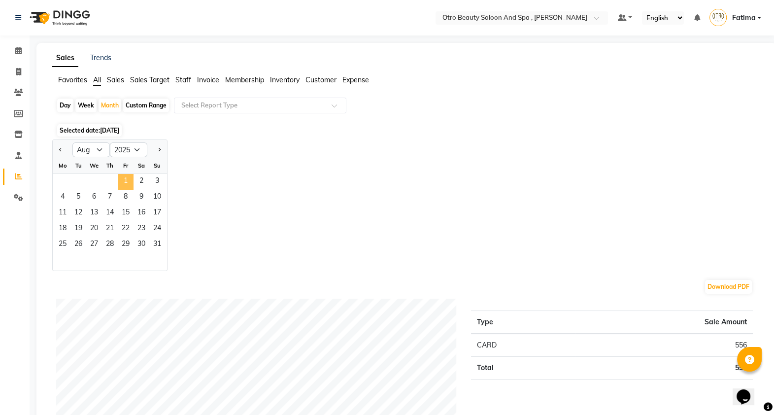 This screenshot has width=774, height=415. I want to click on div: Thursday, August 21, 2025, so click(110, 229).